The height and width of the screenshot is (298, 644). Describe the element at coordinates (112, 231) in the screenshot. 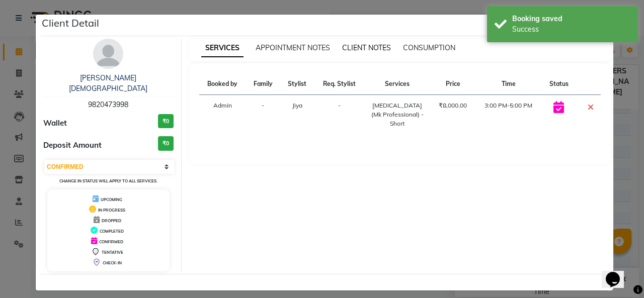

I see `span: COMPLETED` at that location.